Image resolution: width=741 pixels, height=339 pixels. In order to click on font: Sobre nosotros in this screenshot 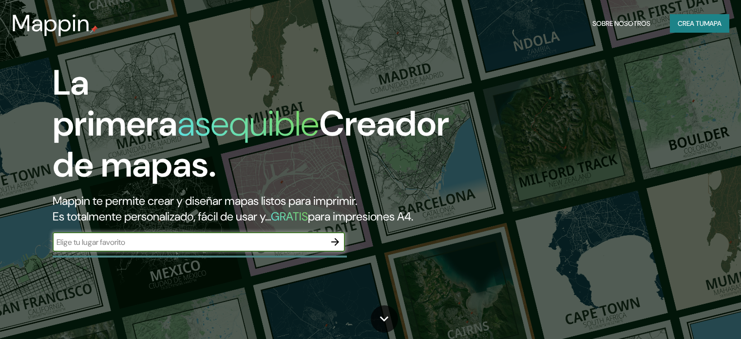, I will do `click(621, 23)`.